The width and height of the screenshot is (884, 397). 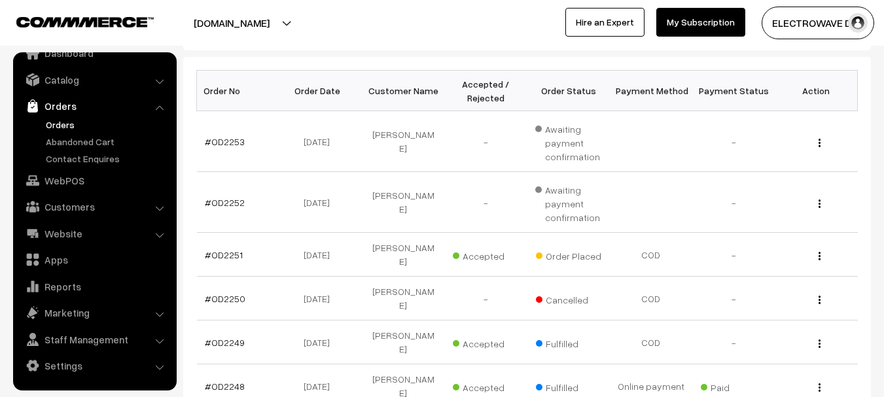 I want to click on a: My Subscription, so click(x=701, y=22).